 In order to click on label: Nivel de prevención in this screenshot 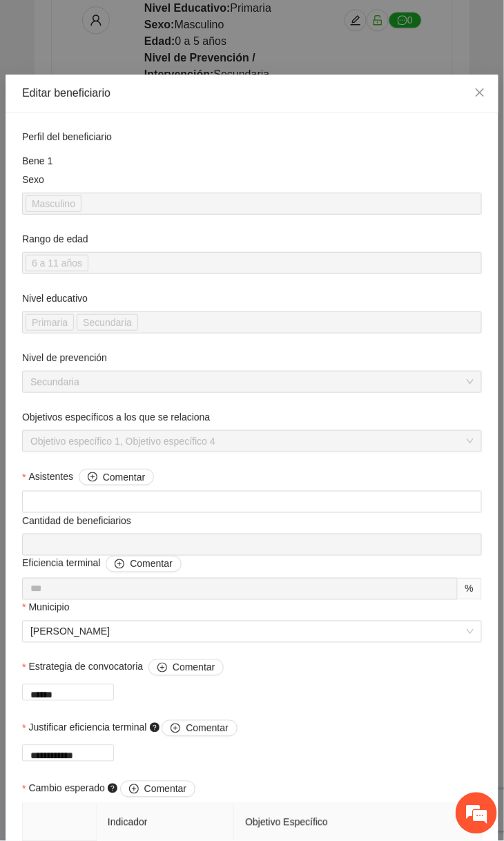, I will do `click(64, 357)`.